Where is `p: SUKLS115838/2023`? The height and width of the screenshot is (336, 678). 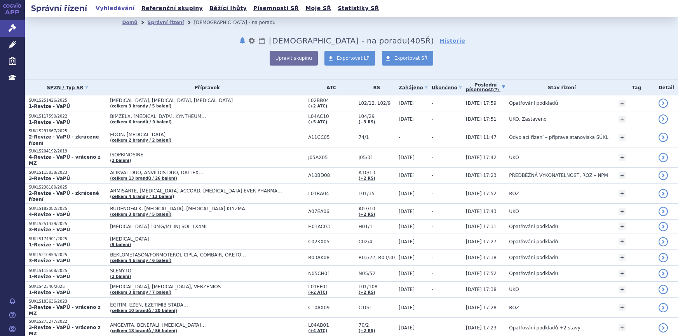
p: SUKLS115838/2023 is located at coordinates (67, 173).